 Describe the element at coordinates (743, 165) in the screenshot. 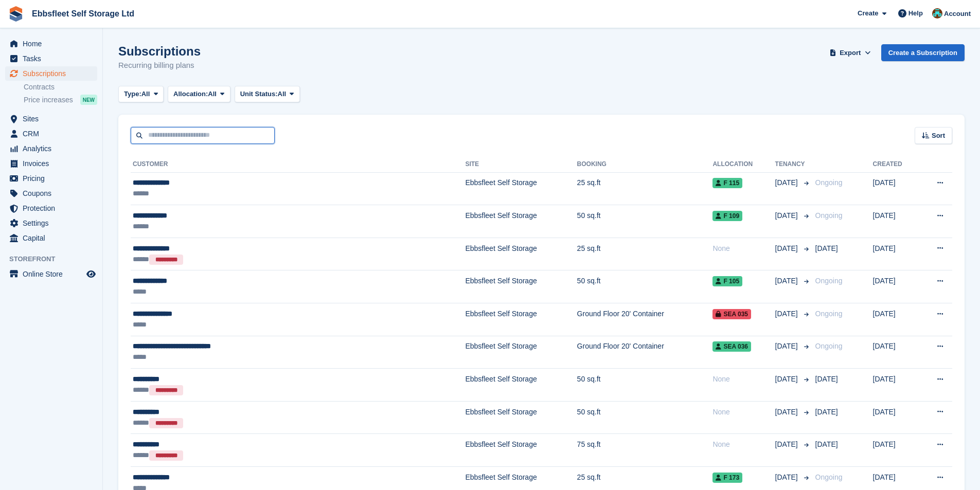

I see `th: Allocation` at that location.